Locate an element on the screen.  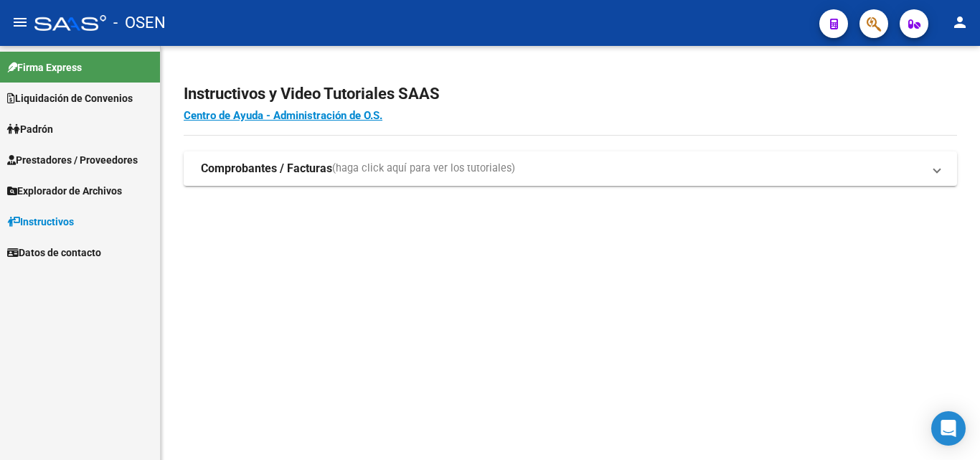
mat-expansion-panel-header: Comprobantes / Facturas(haga click aquí para ver los tutoriales) is located at coordinates (571, 169).